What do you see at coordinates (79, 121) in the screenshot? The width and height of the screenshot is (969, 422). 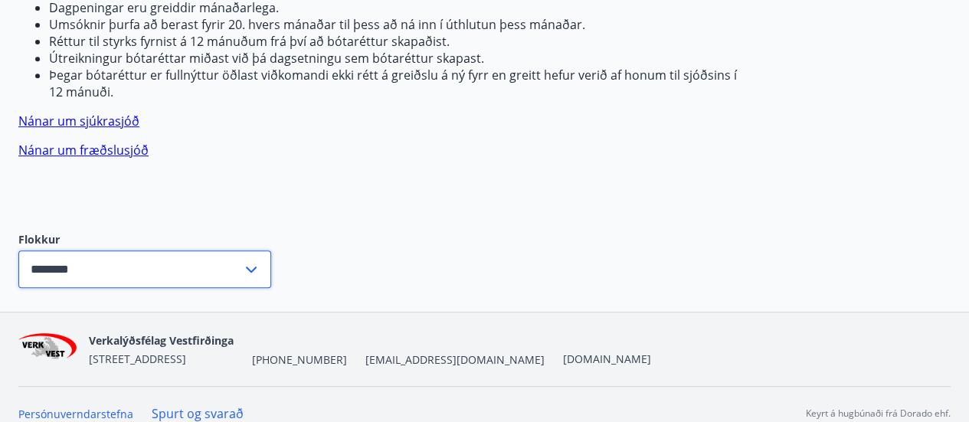 I see `a: Nánar um sjúkrasjóð` at bounding box center [79, 121].